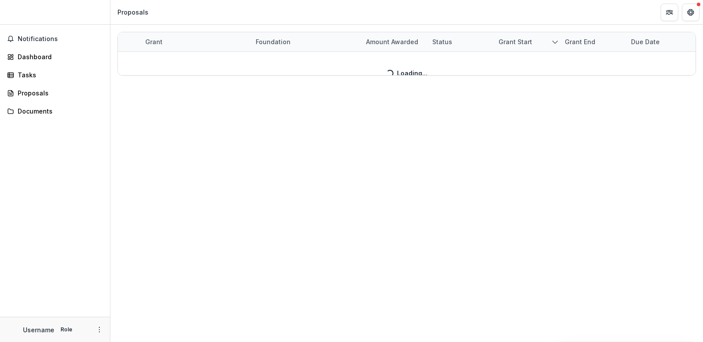 The height and width of the screenshot is (342, 703). I want to click on a: Dashboard, so click(55, 57).